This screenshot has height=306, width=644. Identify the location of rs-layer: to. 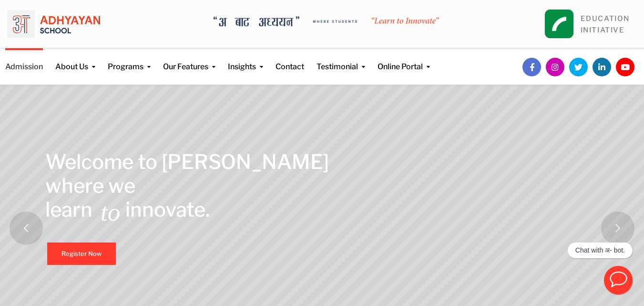
(110, 212).